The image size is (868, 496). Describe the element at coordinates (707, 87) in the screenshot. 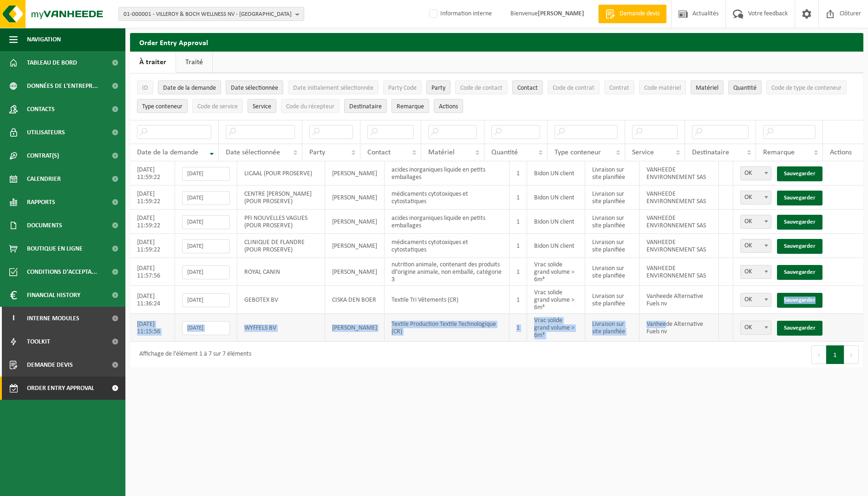

I see `button: MatérielMatériel: Activate to sort` at that location.